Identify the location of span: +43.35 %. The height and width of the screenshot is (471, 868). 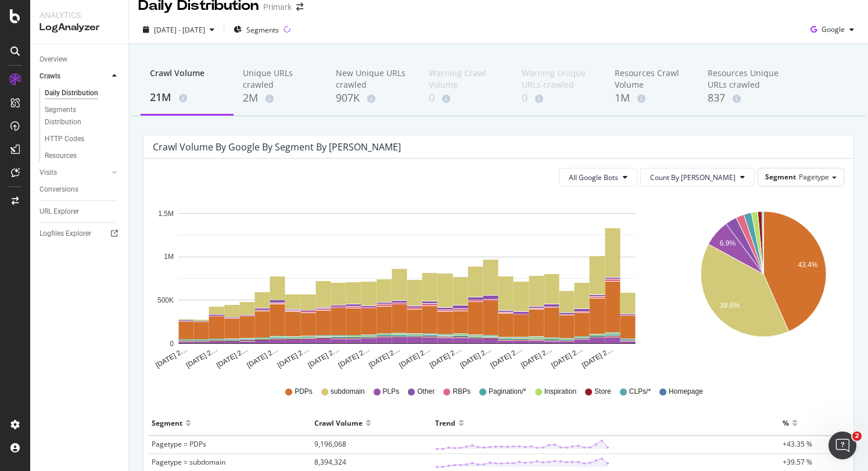
(797, 444).